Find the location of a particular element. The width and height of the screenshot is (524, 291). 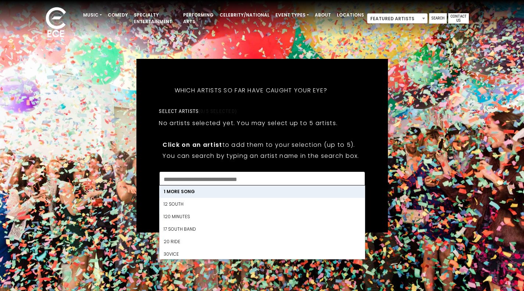

a: Performing Arts is located at coordinates (198, 18).